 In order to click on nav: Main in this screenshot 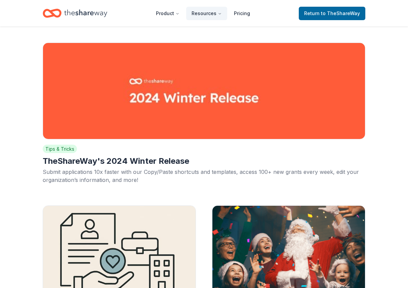, I will do `click(203, 13)`.